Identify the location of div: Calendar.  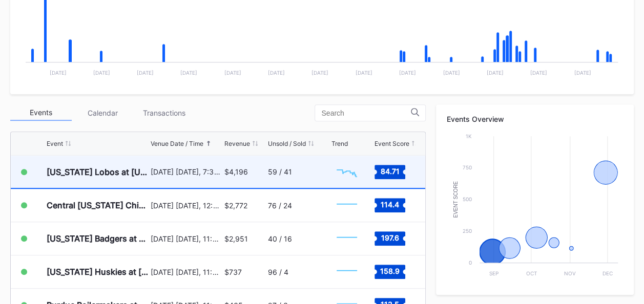
(102, 113).